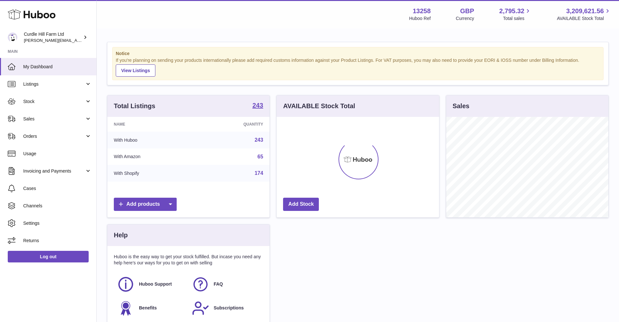  What do you see at coordinates (57, 223) in the screenshot?
I see `span: Settings` at bounding box center [57, 223].